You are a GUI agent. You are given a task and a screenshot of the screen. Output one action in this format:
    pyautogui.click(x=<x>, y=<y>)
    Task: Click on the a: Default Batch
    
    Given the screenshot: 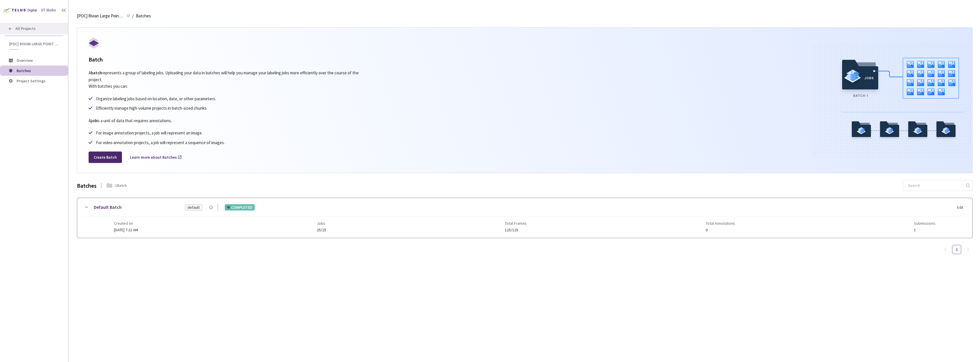 What is the action you would take?
    pyautogui.click(x=108, y=207)
    